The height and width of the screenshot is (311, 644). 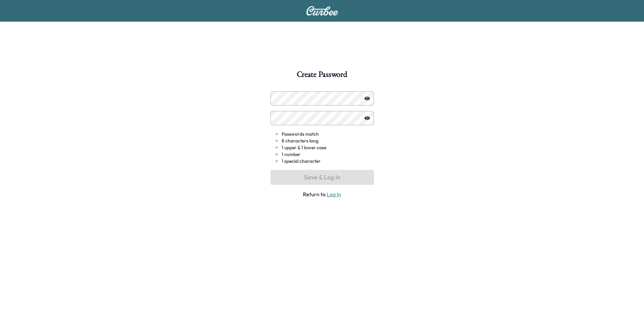 I want to click on span: Return to, so click(x=322, y=194).